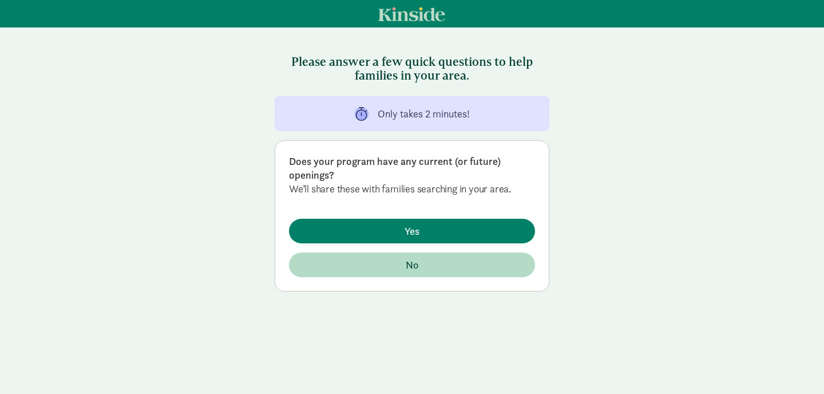  What do you see at coordinates (412, 189) in the screenshot?
I see `p: We’ll share these with families searching in your area.` at bounding box center [412, 189].